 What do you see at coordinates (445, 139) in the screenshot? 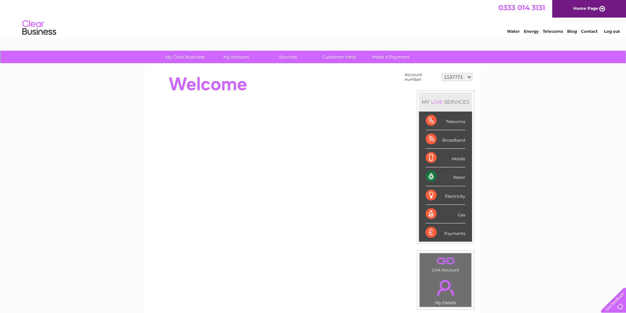
I see `div: Broadband` at bounding box center [445, 139].